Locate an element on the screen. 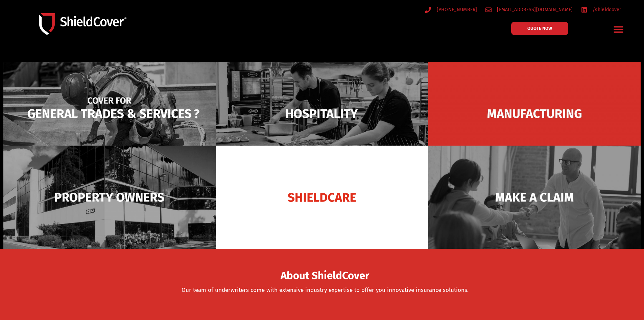 The width and height of the screenshot is (644, 320). a: Our team of underwriters come with extensive industry expertise to offer you innovative insurance... is located at coordinates (325, 289).